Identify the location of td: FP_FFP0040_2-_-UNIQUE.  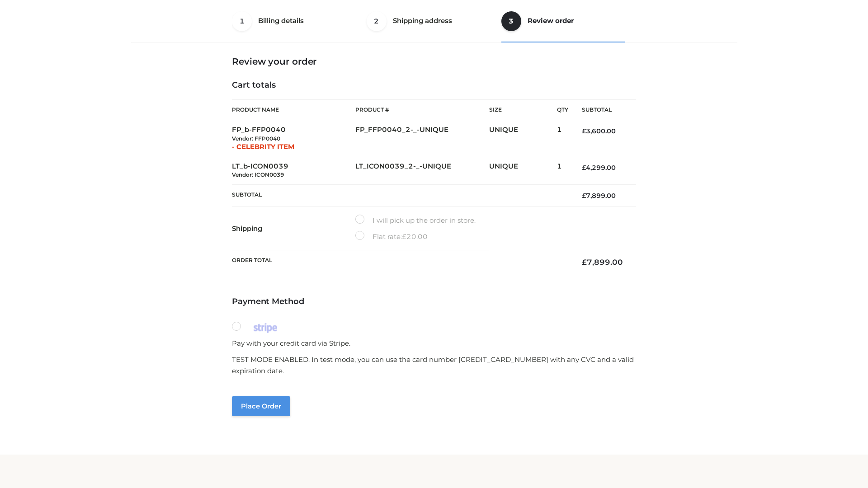
(422, 138).